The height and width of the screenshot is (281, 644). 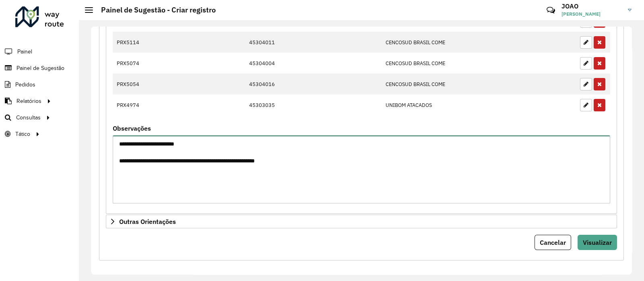 I want to click on span: Pedidos, so click(x=25, y=85).